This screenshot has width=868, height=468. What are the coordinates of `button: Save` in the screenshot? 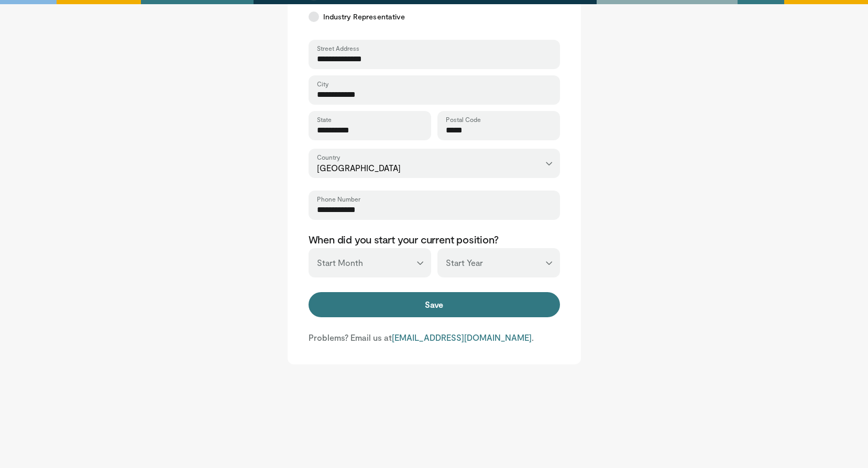 It's located at (434, 305).